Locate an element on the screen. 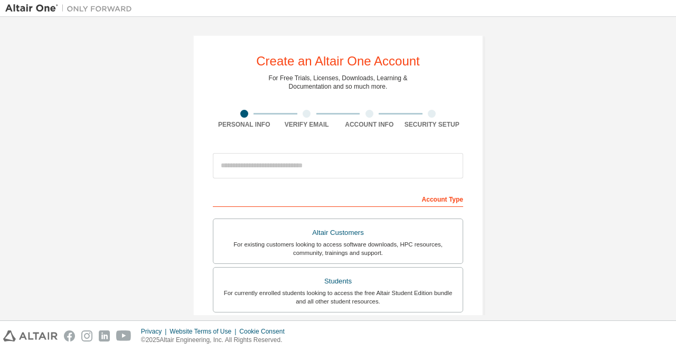  div: Personal Info is located at coordinates (244, 125).